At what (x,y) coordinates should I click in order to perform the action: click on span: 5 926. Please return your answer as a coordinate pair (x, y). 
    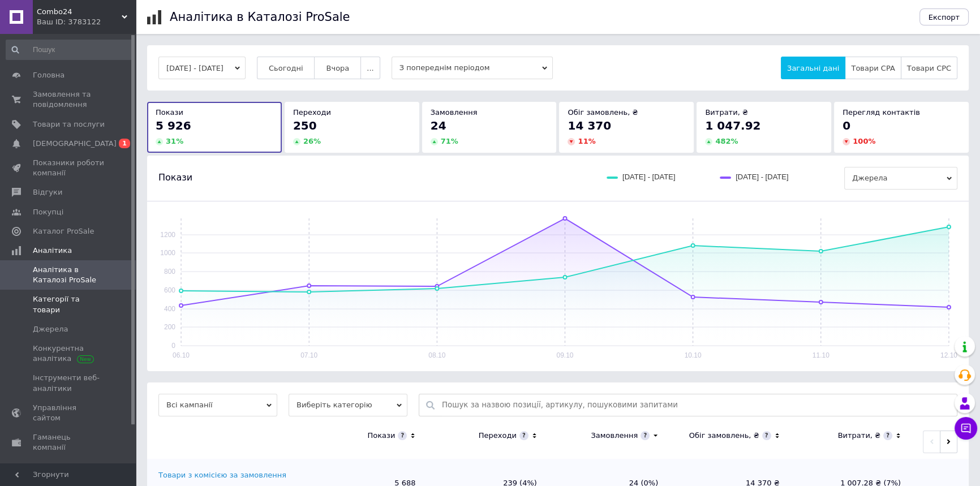
    Looking at the image, I should click on (173, 126).